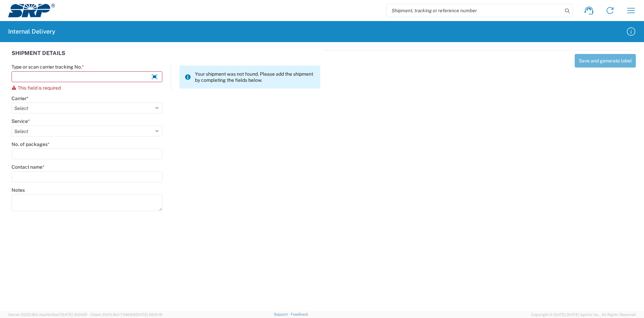 This screenshot has height=318, width=644. Describe the element at coordinates (127, 315) in the screenshot. I see `span: Client: 2025.18.0-7346316` at that location.